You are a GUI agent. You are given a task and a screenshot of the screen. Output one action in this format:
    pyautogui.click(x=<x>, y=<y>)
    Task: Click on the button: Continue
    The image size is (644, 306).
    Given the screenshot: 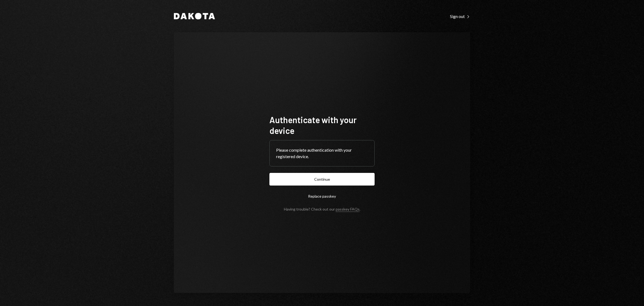 What is the action you would take?
    pyautogui.click(x=322, y=179)
    